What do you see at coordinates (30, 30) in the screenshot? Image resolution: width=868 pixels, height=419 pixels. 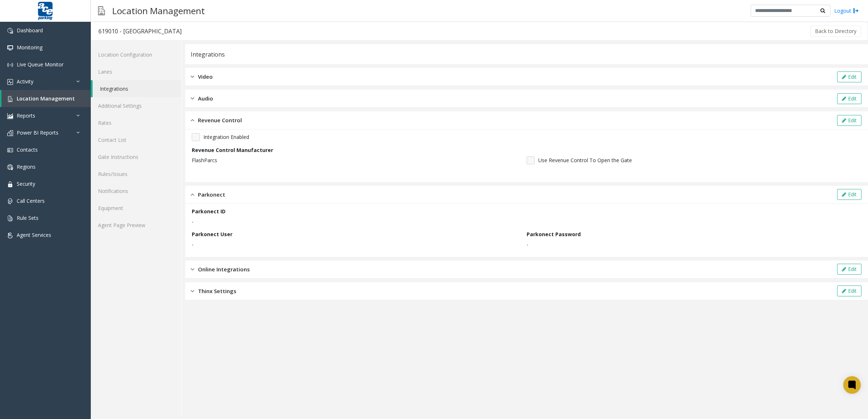 I see `span: Dashboard` at bounding box center [30, 30].